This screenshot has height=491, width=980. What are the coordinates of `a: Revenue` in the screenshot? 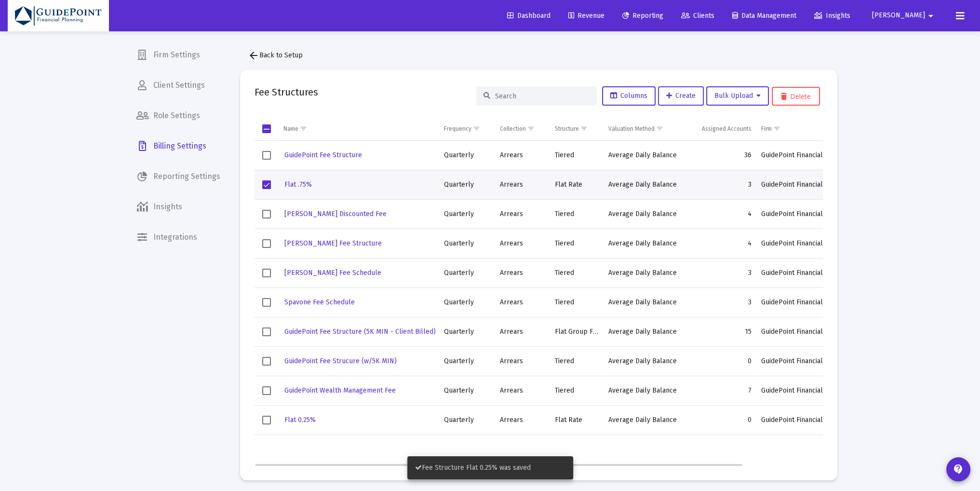 It's located at (586, 16).